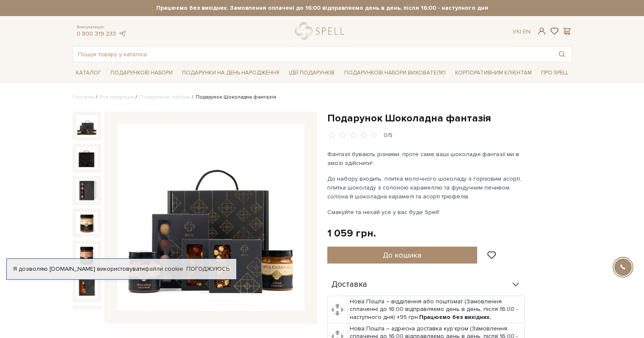 The image size is (644, 338). Describe the element at coordinates (554, 73) in the screenshot. I see `a: Про Spell` at that location.